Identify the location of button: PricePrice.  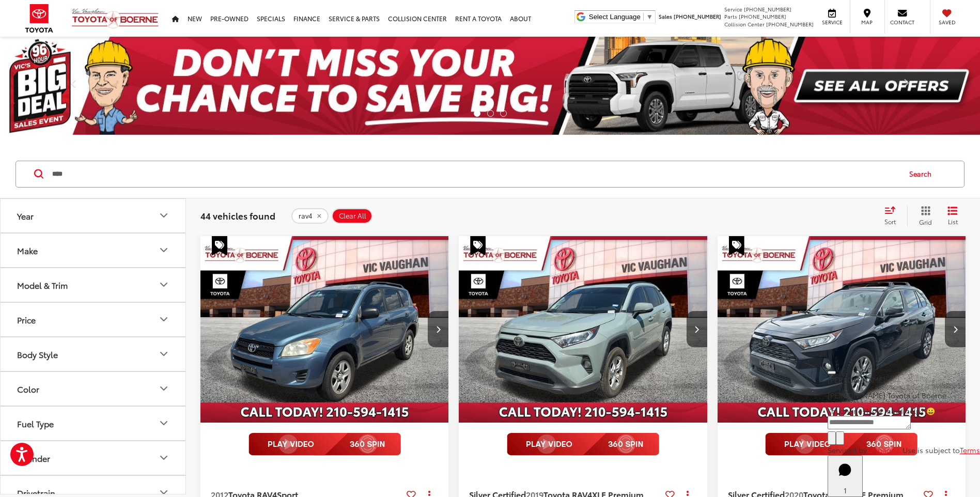
(93, 319).